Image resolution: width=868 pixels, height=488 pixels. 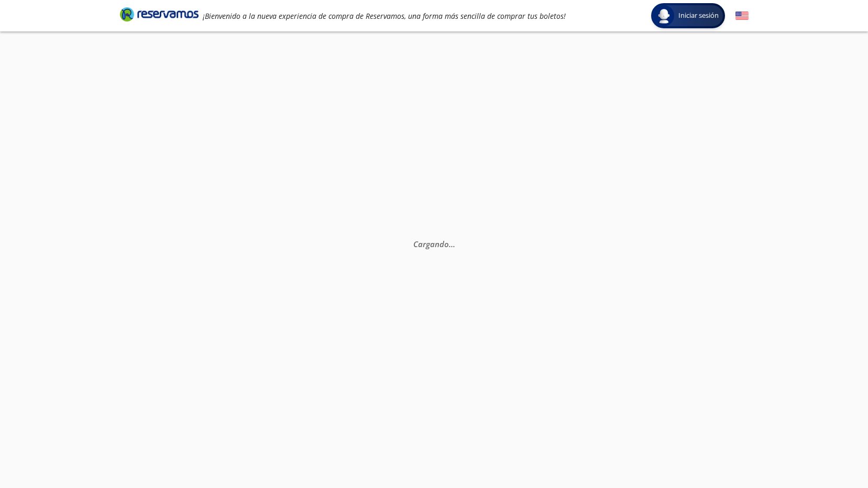 I want to click on em: Cargando, so click(x=435, y=244).